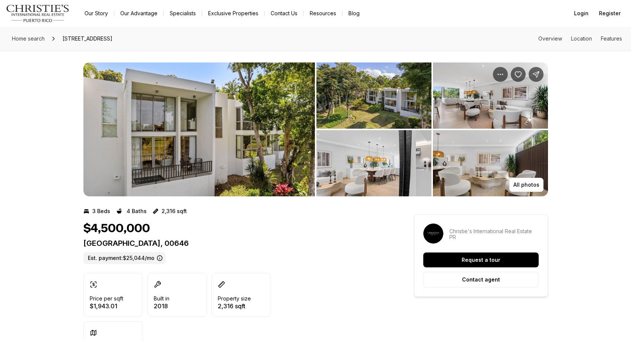 This screenshot has width=631, height=341. What do you see at coordinates (518, 74) in the screenshot?
I see `button: Save Property: 2613 VILLAS DORADO ESTATES` at bounding box center [518, 74].